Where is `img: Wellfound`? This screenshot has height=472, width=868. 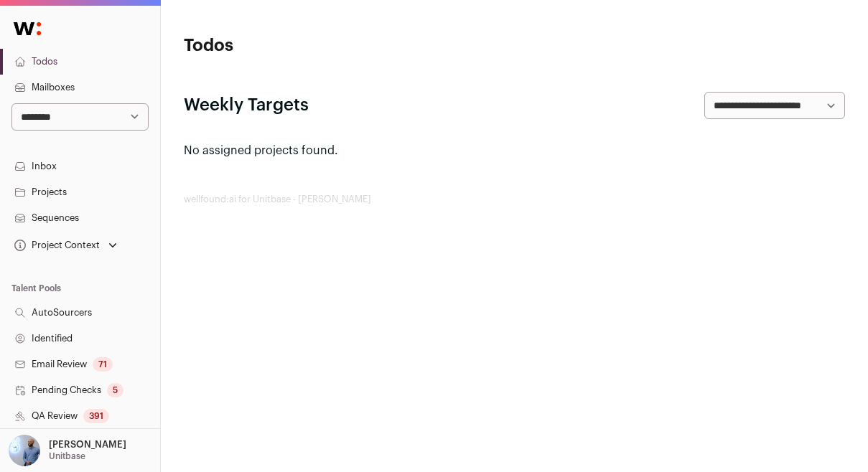 img: Wellfound is located at coordinates (28, 29).